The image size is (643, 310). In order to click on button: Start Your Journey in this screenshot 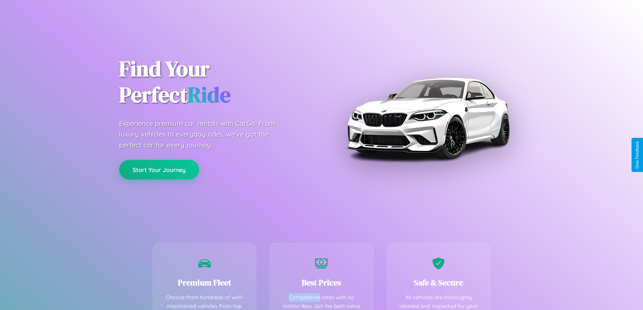, I will do `click(159, 170)`.